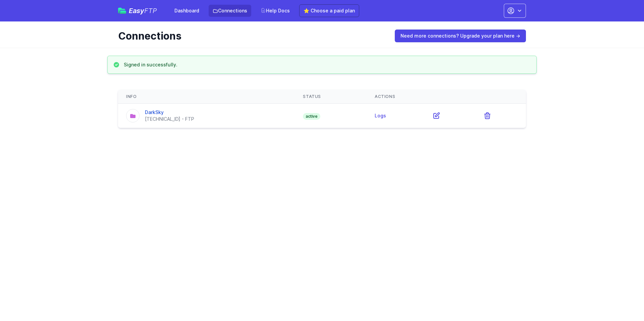  I want to click on h3: Signed in successfully., so click(151, 65).